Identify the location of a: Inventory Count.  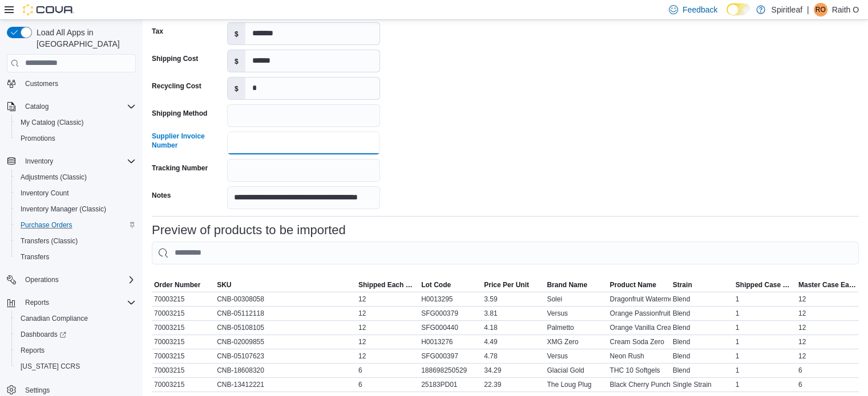
(45, 193).